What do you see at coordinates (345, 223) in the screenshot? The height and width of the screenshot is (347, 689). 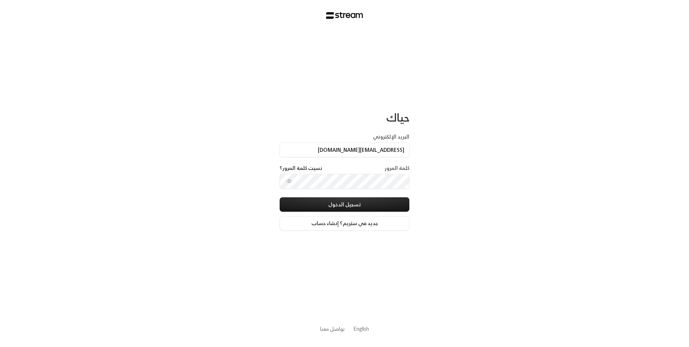 I see `a: جديد في ستريم؟ إنشاء حساب` at bounding box center [345, 223].